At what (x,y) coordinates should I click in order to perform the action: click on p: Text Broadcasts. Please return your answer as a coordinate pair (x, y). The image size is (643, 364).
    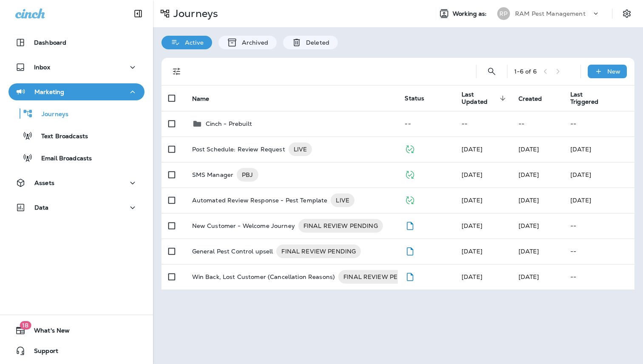
    Looking at the image, I should click on (60, 136).